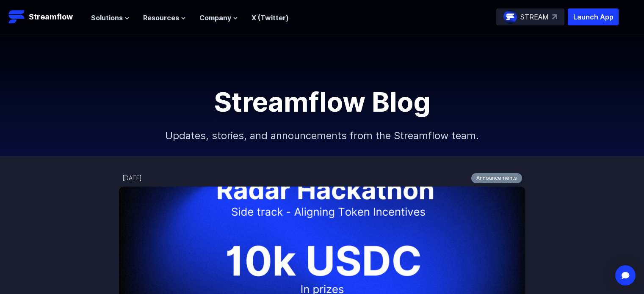  I want to click on img: Streamflow Logo, so click(17, 17).